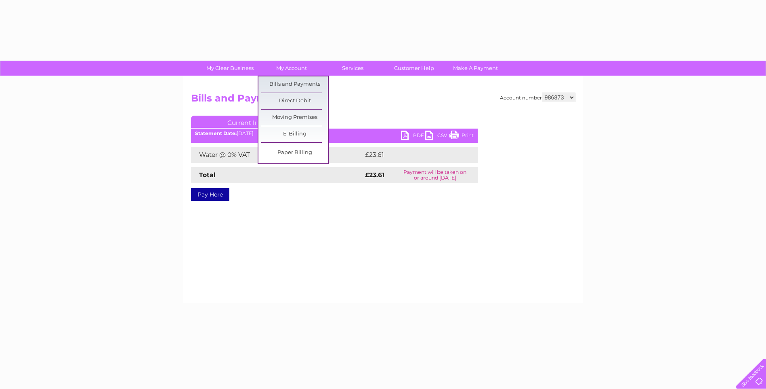  What do you see at coordinates (294, 118) in the screenshot?
I see `a: Moving Premises` at bounding box center [294, 118].